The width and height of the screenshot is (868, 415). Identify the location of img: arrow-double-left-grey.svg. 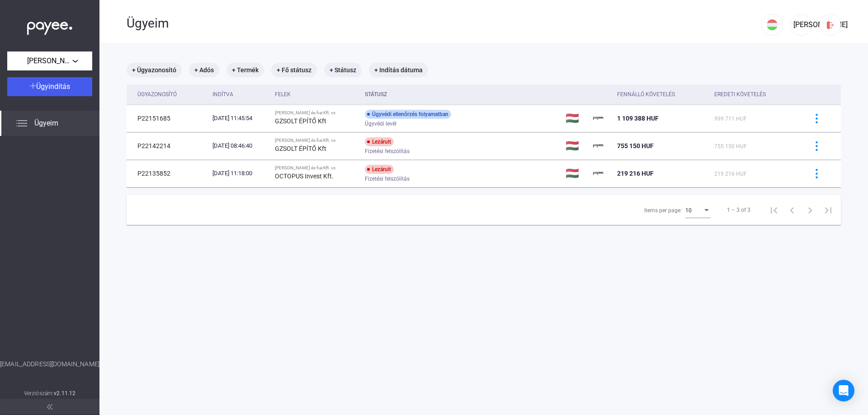
(50, 407).